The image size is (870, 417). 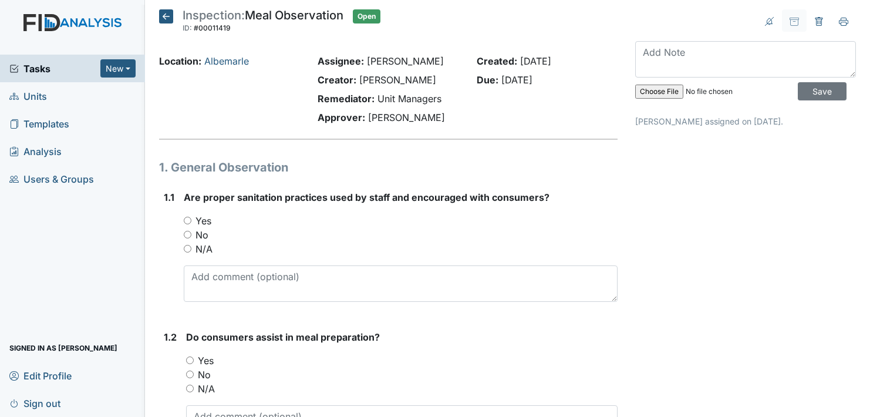 What do you see at coordinates (487, 80) in the screenshot?
I see `strong: Due:` at bounding box center [487, 80].